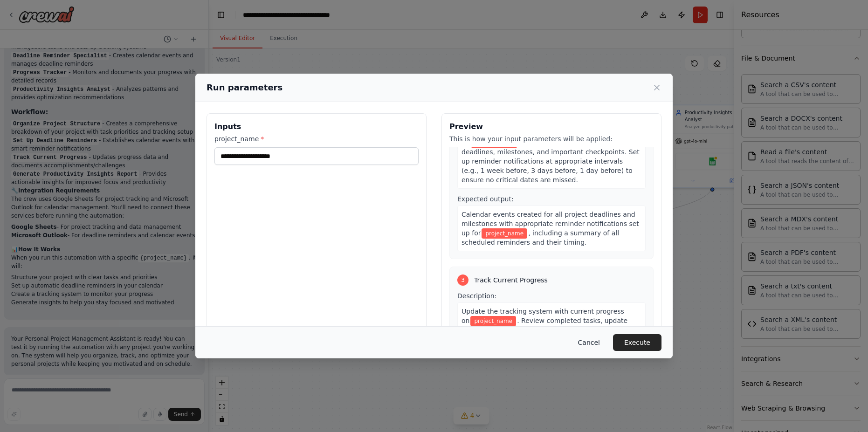 The image size is (868, 432). I want to click on span: Expected output:, so click(485, 199).